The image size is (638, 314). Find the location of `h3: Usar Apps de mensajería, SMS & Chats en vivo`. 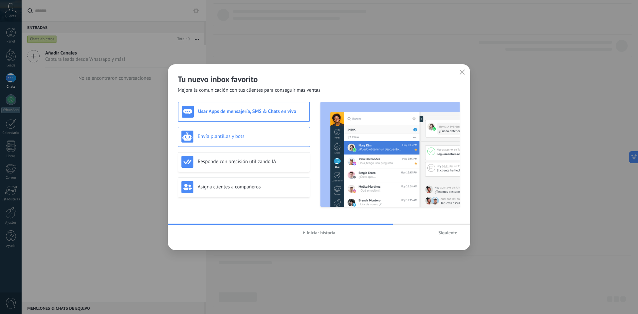

h3: Usar Apps de mensajería, SMS & Chats en vivo is located at coordinates (252, 111).